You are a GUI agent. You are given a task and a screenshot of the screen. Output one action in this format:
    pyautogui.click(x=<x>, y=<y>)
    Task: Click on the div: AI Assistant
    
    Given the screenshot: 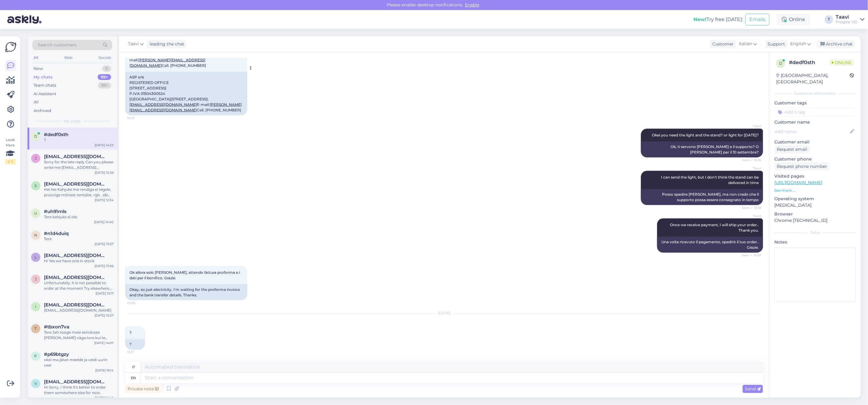 What is the action you would take?
    pyautogui.click(x=45, y=94)
    